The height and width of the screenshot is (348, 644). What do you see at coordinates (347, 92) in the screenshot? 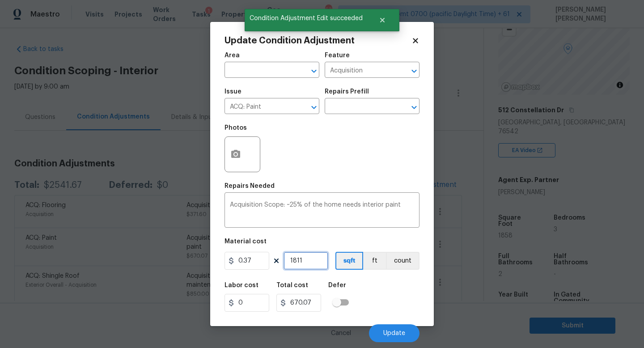
I see `h5: Repairs Prefill` at bounding box center [347, 92].